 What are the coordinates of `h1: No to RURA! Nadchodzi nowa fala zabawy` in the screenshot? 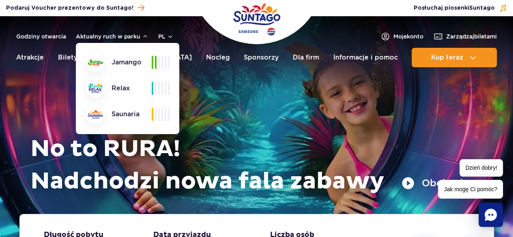 It's located at (259, 166).